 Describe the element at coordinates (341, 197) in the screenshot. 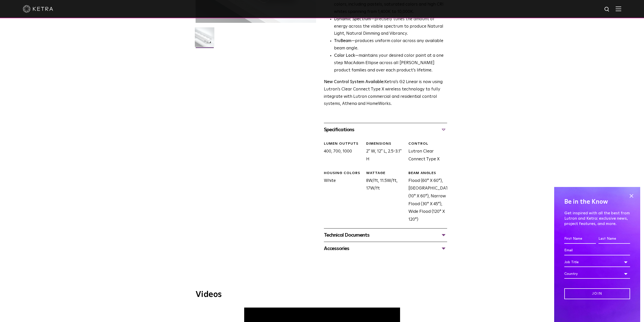

I see `div: White` at that location.